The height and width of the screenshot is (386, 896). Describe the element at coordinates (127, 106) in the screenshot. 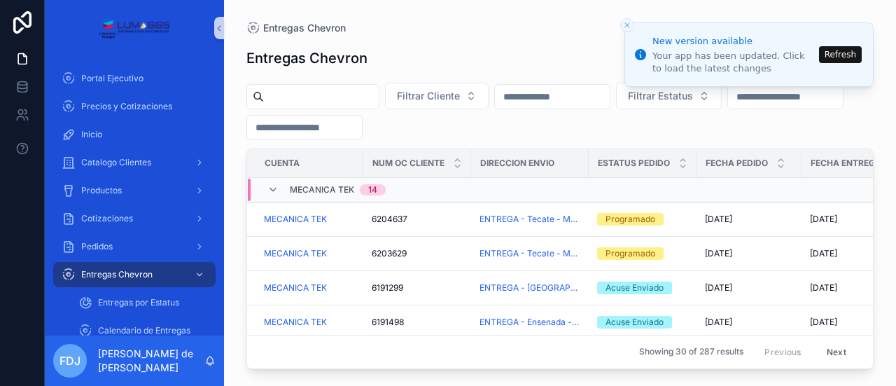

I see `span: Precios y Cotizaciones` at that location.